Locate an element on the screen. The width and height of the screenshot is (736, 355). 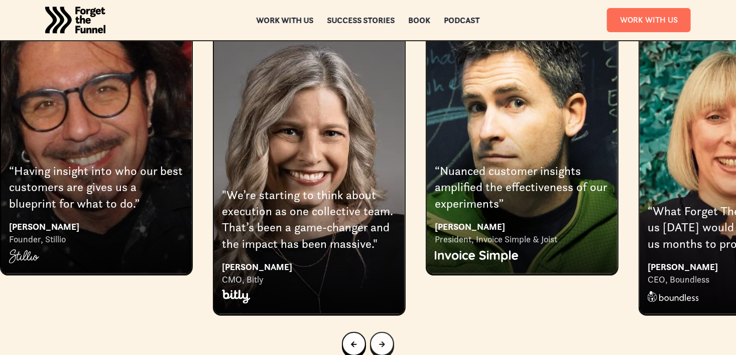
a: Work With Us is located at coordinates (649, 20).